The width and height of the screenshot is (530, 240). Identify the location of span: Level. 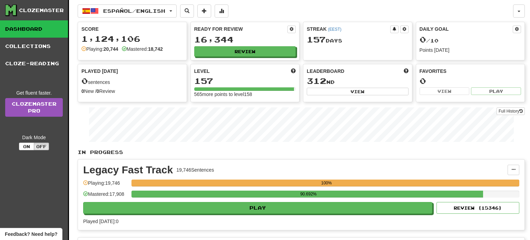
(202, 71).